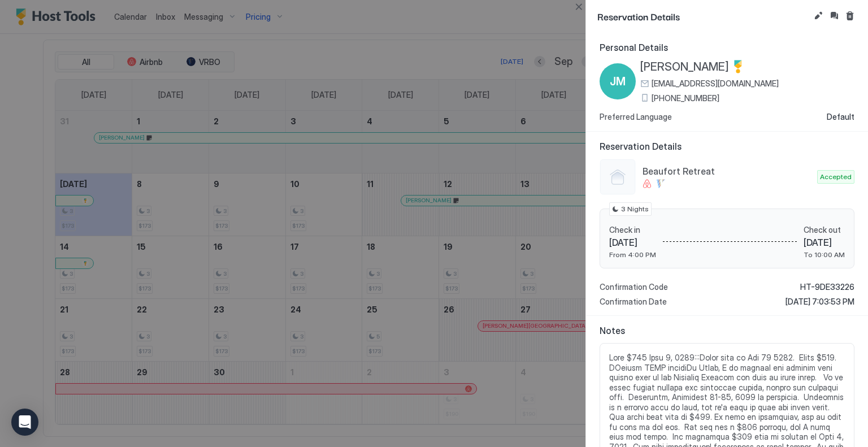 This screenshot has height=447, width=868. What do you see at coordinates (633, 287) in the screenshot?
I see `span: Confirmation Code` at bounding box center [633, 287].